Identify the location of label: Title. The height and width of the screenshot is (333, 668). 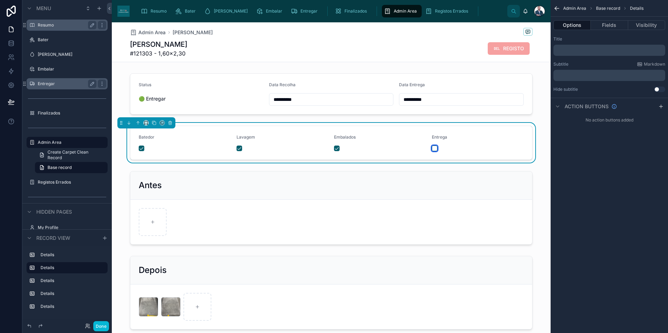
(557, 39).